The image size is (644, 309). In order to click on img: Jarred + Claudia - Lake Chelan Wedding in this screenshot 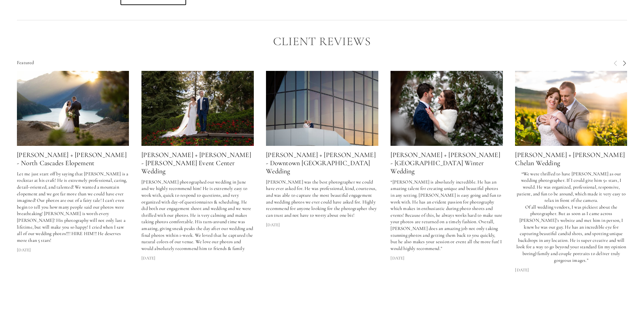, I will do `click(571, 108)`.